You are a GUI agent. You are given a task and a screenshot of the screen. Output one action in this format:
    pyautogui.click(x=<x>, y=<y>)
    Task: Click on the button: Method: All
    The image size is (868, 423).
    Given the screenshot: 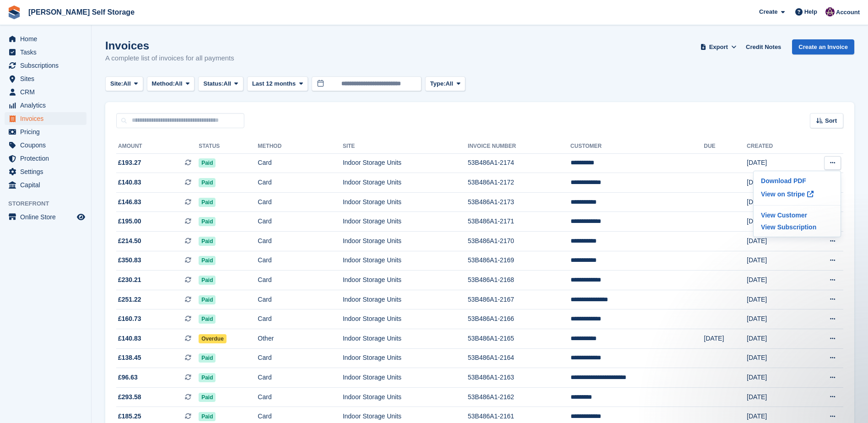 What is the action you would take?
    pyautogui.click(x=171, y=84)
    